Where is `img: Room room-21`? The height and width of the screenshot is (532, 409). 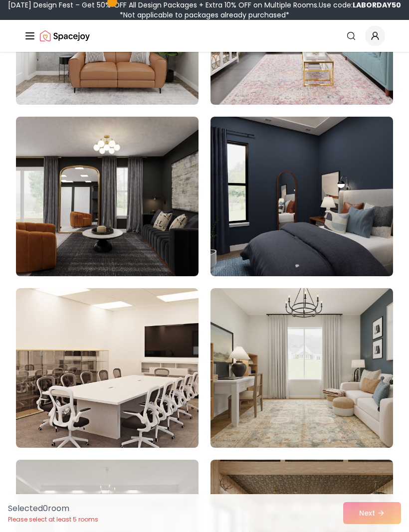
img: Room room-21 is located at coordinates (107, 368).